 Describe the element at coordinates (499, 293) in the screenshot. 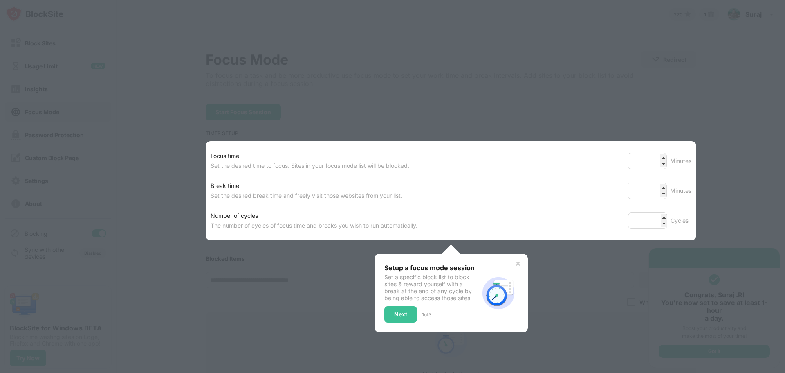

I see `img: focus-mode-timer.svg` at that location.